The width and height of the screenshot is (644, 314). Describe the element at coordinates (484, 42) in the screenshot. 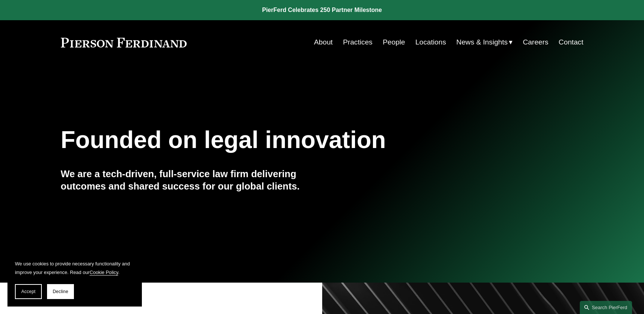

I see `a: folder dropdown` at that location.